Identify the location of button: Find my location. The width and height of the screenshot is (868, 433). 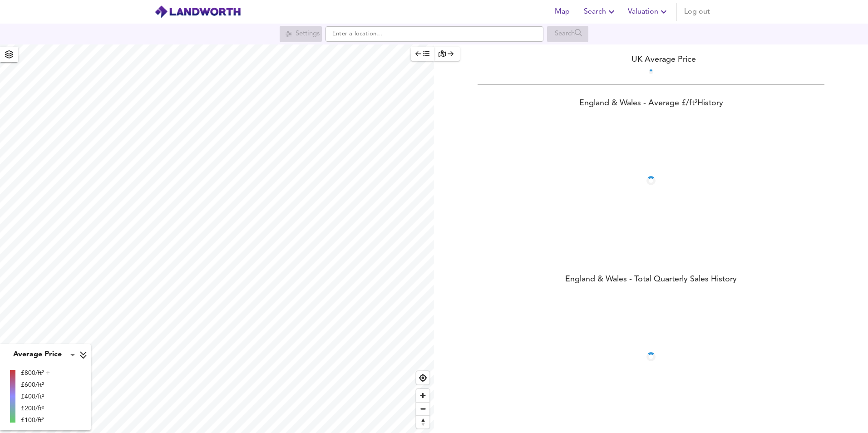
(422, 378).